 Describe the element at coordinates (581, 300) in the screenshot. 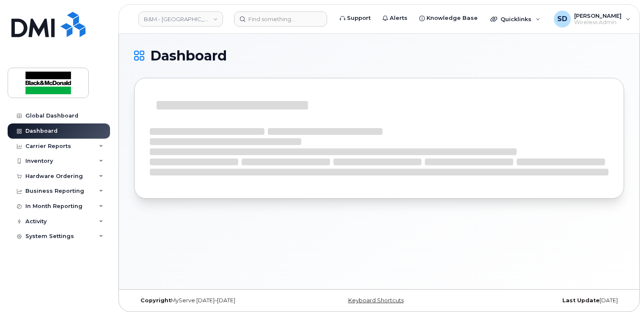

I see `strong: Last Update` at that location.